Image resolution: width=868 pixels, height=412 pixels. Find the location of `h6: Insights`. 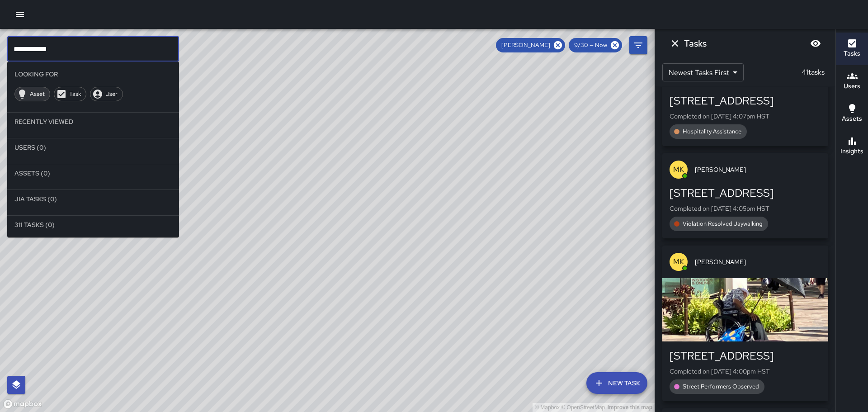

h6: Insights is located at coordinates (852, 152).